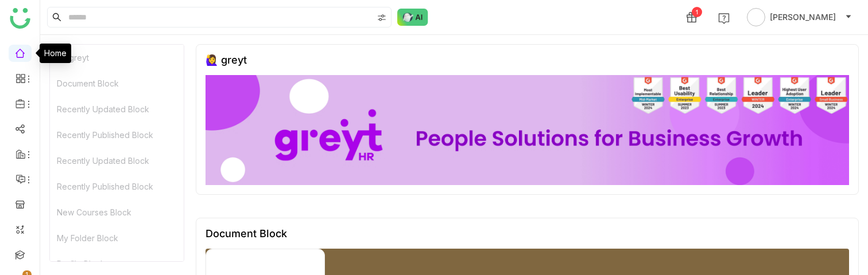 The width and height of the screenshot is (868, 275). What do you see at coordinates (527, 130) in the screenshot?
I see `img: 68ca8a786afc163911e2cfd3` at bounding box center [527, 130].